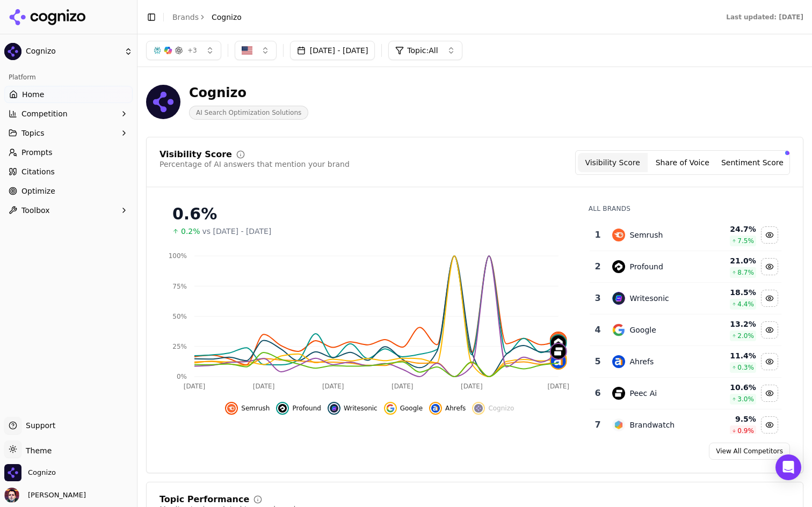 This screenshot has width=812, height=507. Describe the element at coordinates (255, 409) in the screenshot. I see `span: Semrush` at that location.